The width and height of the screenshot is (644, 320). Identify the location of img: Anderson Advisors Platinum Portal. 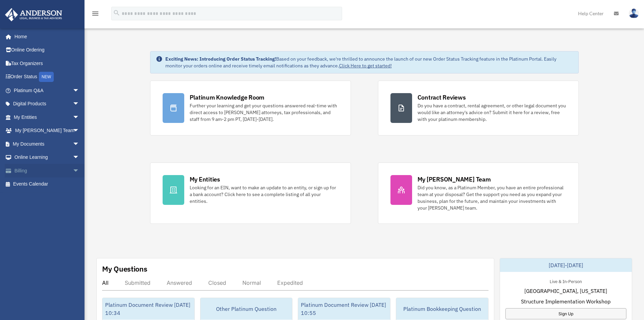
(34, 14).